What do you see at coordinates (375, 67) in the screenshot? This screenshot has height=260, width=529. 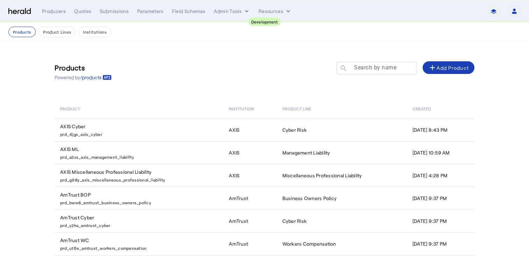 I see `mat-label: Search by name` at bounding box center [375, 67].